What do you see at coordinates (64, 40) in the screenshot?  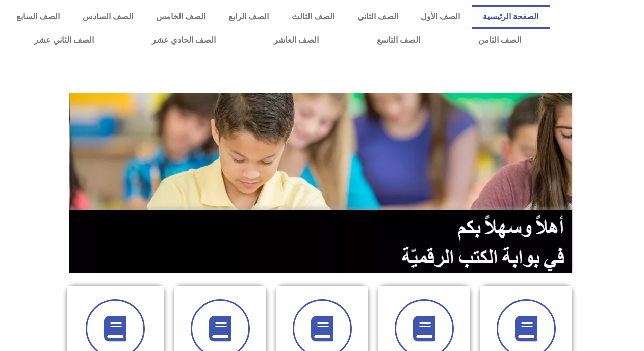 I see `a: الصف الثاني عشر` at bounding box center [64, 40].